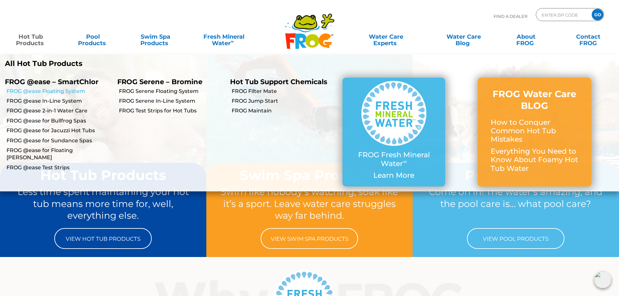  I want to click on p: Swim like nobody’s watching, soak like it’s a sport. Leave water care struggles way far behind., so click(309, 204).